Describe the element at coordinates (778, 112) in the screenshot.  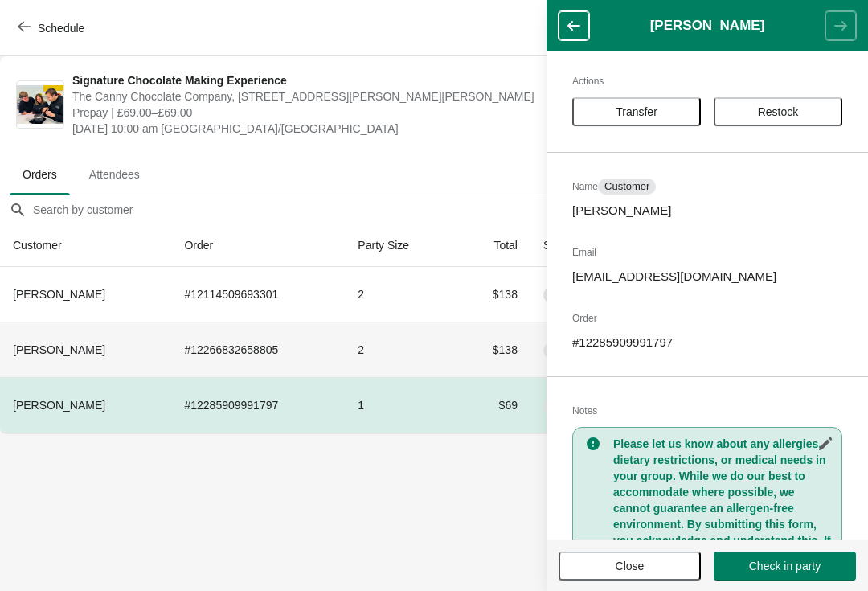
I see `span: Restock` at that location.